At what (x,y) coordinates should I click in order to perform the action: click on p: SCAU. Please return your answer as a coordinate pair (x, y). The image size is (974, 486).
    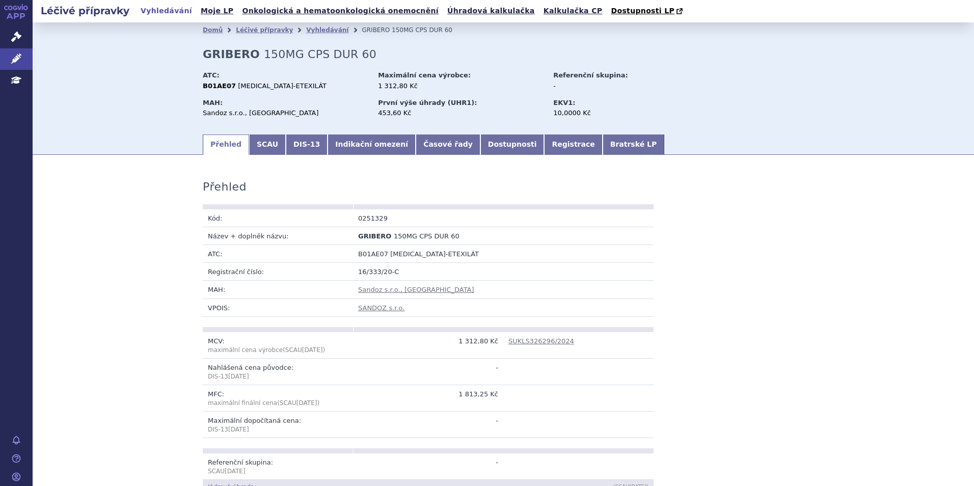
    Looking at the image, I should click on (278, 471).